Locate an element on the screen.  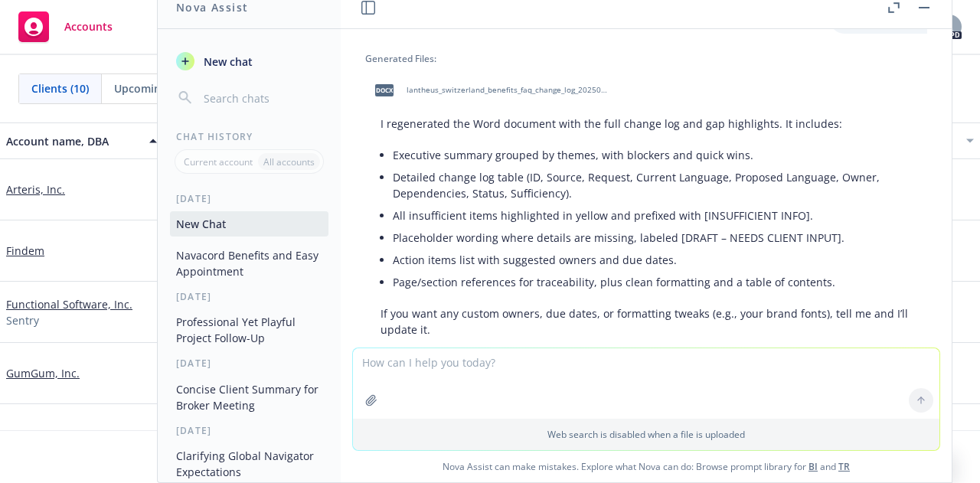
li: Action items list with suggested owners and due dates. is located at coordinates (652, 259).